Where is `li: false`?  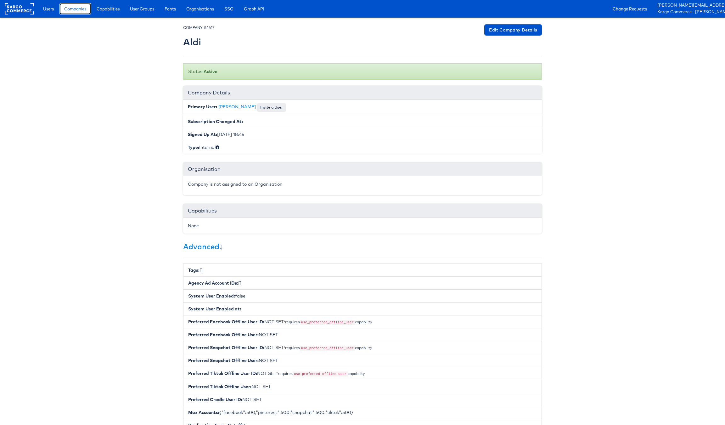
li: false is located at coordinates (362, 296).